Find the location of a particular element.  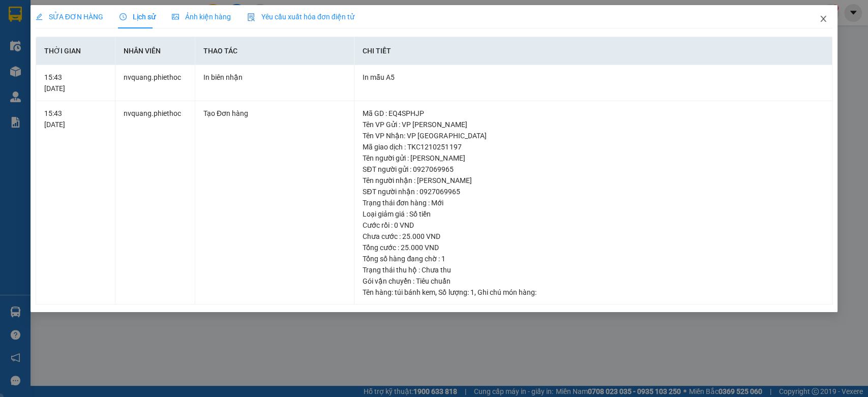

div: SĐT người gửi : 0927069965 is located at coordinates (593, 170).